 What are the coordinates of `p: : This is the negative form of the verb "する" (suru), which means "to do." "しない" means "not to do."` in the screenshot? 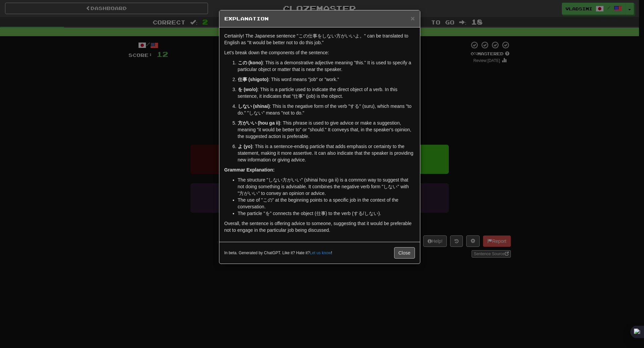 It's located at (326, 109).